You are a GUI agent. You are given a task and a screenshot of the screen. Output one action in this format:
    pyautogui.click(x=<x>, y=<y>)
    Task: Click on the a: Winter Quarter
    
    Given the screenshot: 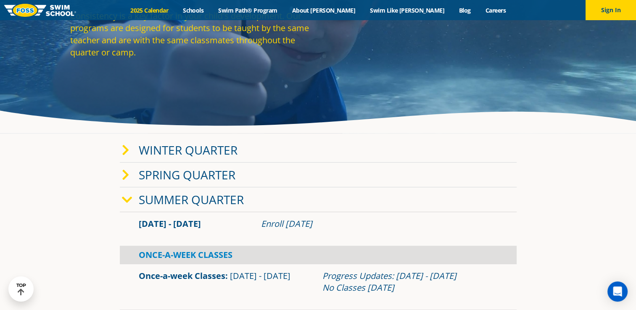 What is the action you would take?
    pyautogui.click(x=188, y=150)
    